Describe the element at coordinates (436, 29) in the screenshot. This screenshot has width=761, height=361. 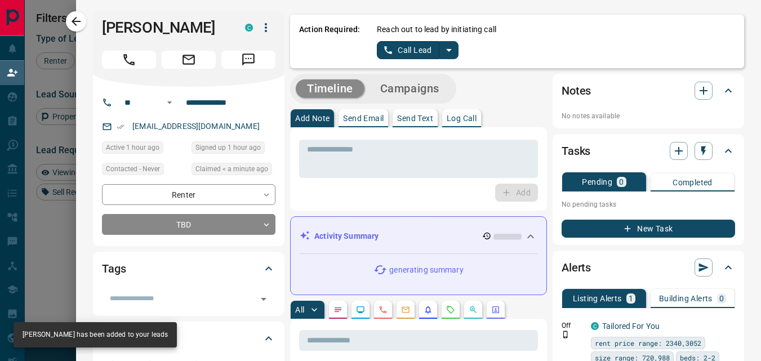
I see `p: Reach out to lead by initiating call` at that location.